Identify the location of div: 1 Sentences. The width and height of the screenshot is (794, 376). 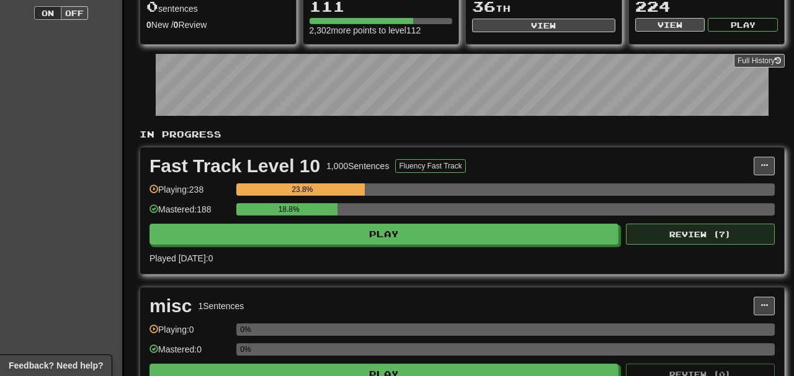
(221, 306).